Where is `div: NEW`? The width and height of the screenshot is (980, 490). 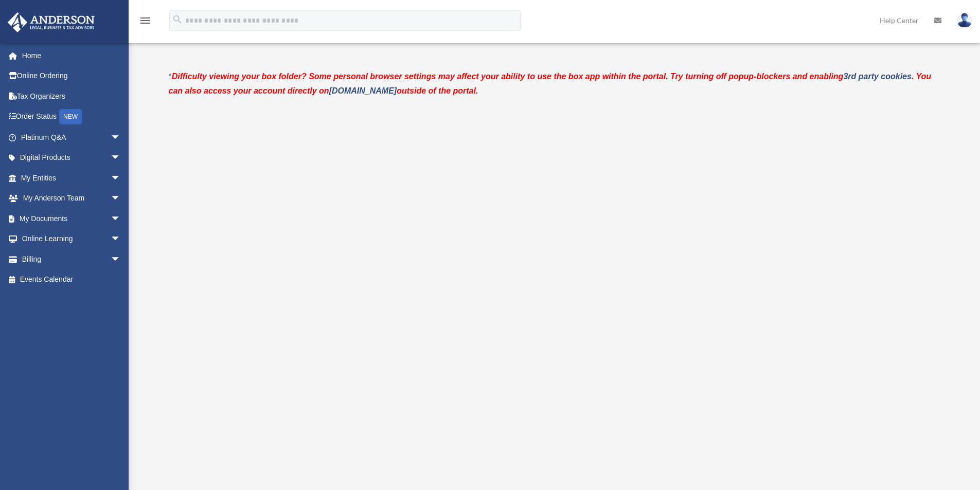 div: NEW is located at coordinates (70, 117).